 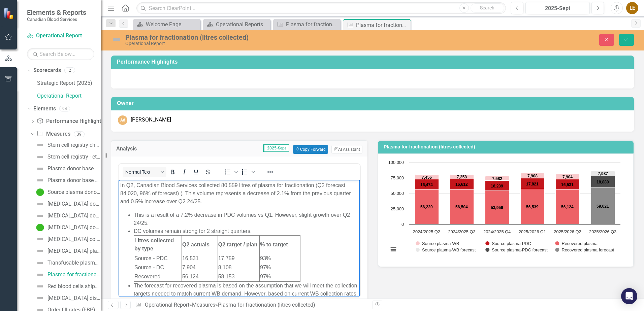 What do you see at coordinates (427, 231) in the screenshot?
I see `text: 2024/2025 Q2` at bounding box center [427, 231].